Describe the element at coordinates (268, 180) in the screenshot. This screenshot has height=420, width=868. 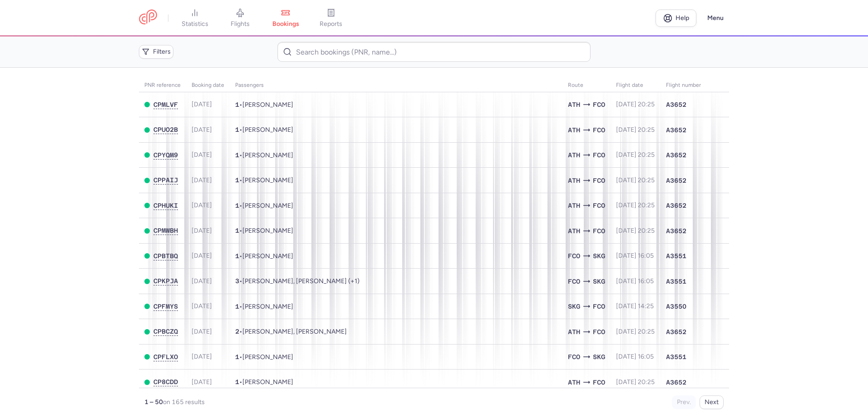
I see `span: Pati MAGOMEDOVA` at that location.